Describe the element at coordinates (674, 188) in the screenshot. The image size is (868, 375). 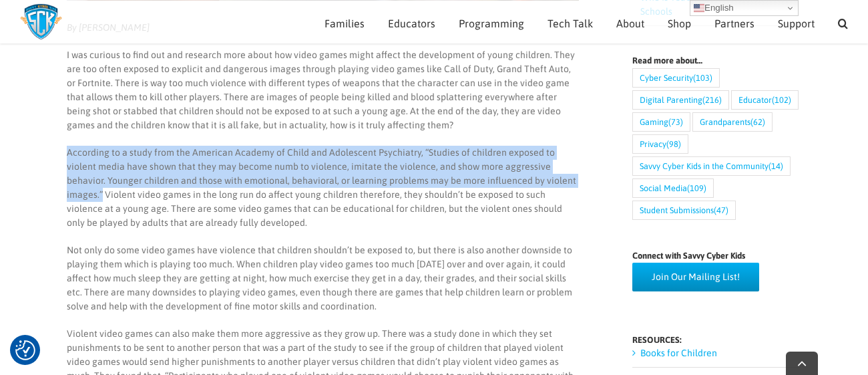
I see `a: Social Media (109 items)` at that location.